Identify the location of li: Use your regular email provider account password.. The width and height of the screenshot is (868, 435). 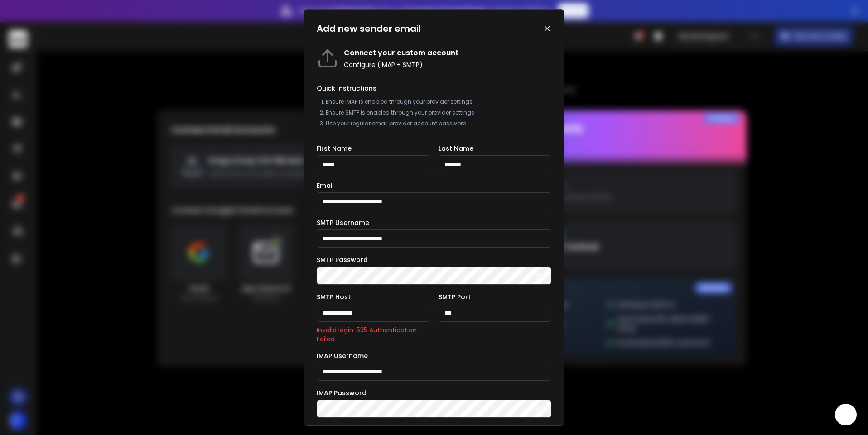
(439, 124).